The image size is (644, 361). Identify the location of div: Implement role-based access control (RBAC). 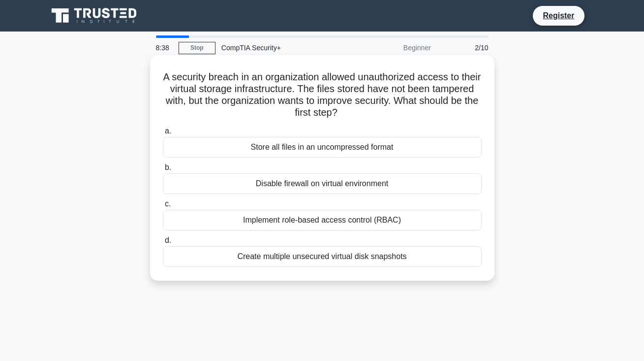
(323, 220).